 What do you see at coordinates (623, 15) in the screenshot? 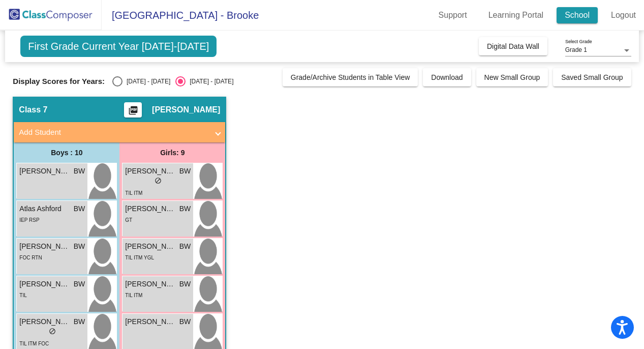
I see `a: Logout` at bounding box center [623, 15].